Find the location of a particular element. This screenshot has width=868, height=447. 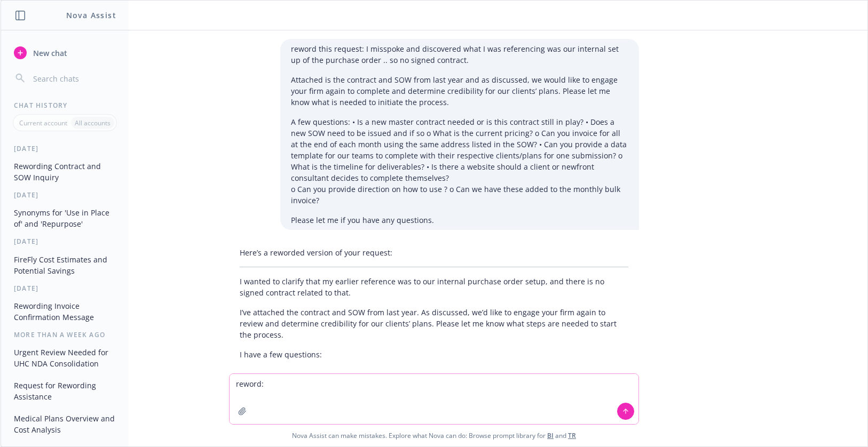

div: More than a week ago is located at coordinates (64, 334).